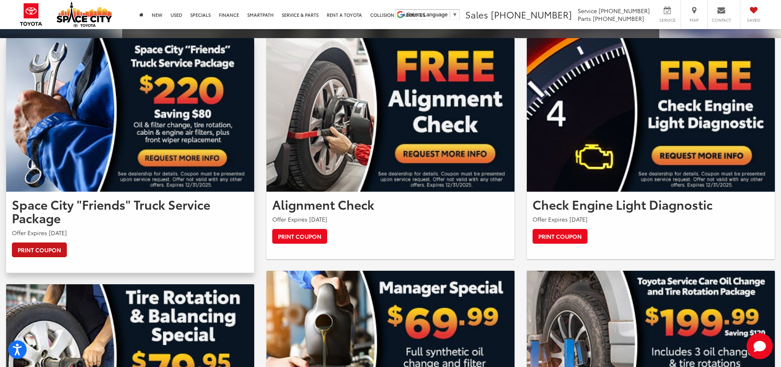  I want to click on h2: Check Engine Light Diagnostic, so click(650, 204).